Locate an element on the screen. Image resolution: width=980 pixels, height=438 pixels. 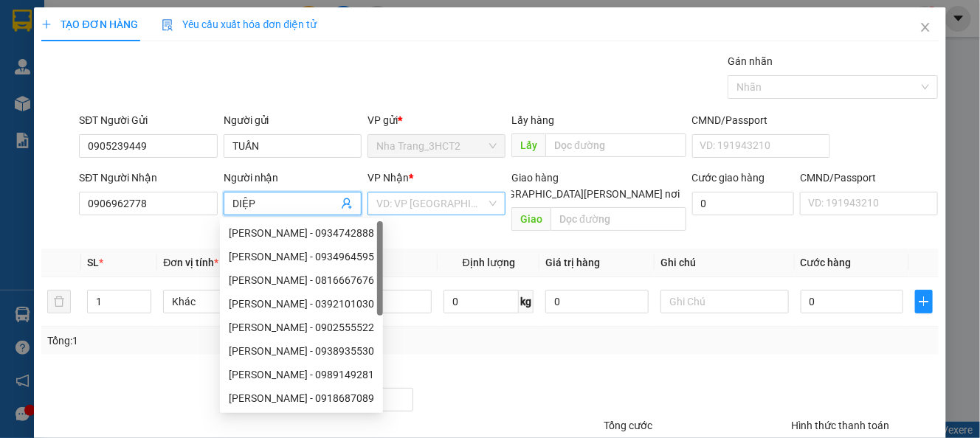
span: TẠO ĐƠN HÀNG is located at coordinates (89, 25).